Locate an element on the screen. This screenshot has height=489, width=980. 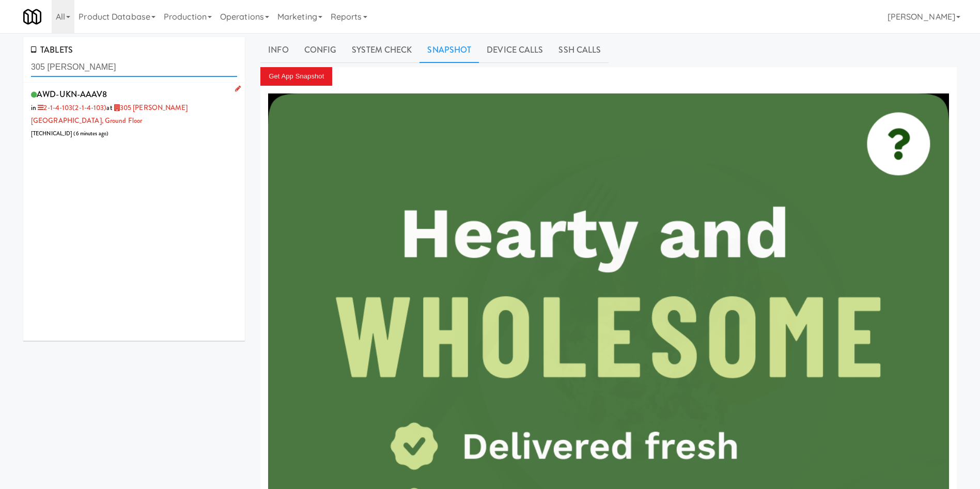
span: (2-1-4-103) is located at coordinates (89, 107).